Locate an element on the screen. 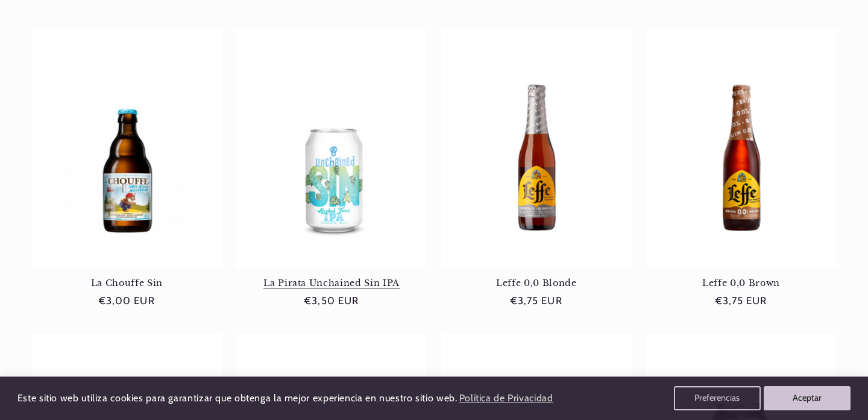 Image resolution: width=868 pixels, height=420 pixels. a: La Chouffe Sin is located at coordinates (127, 283).